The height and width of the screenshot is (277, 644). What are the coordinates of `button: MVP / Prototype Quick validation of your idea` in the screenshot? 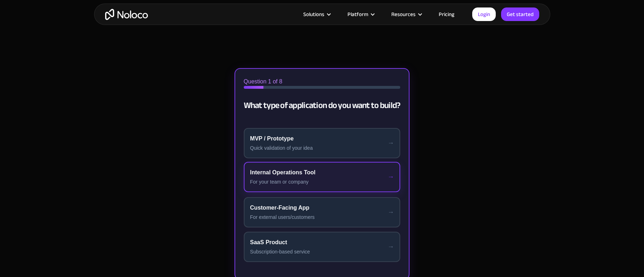 It's located at (322, 143).